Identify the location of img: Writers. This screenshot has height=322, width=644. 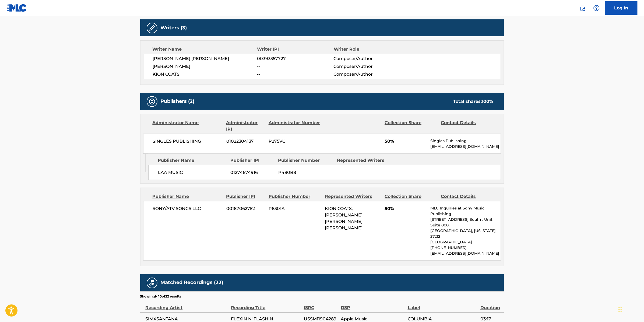
(152, 28).